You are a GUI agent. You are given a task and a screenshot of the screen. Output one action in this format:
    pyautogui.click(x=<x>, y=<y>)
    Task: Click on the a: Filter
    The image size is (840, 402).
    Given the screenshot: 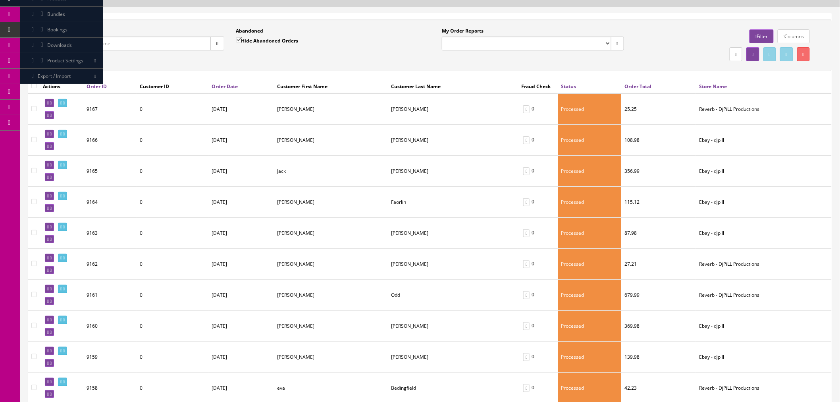 What is the action you would take?
    pyautogui.click(x=761, y=36)
    